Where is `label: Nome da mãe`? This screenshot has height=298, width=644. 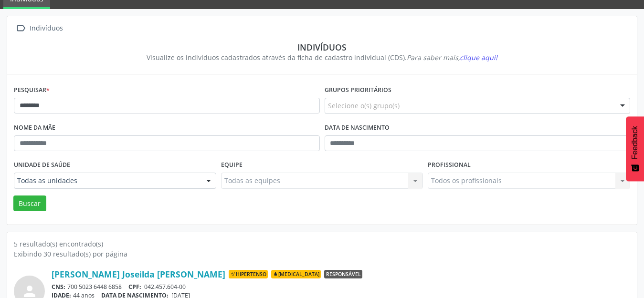
label: Nome da mãe is located at coordinates (34, 128).